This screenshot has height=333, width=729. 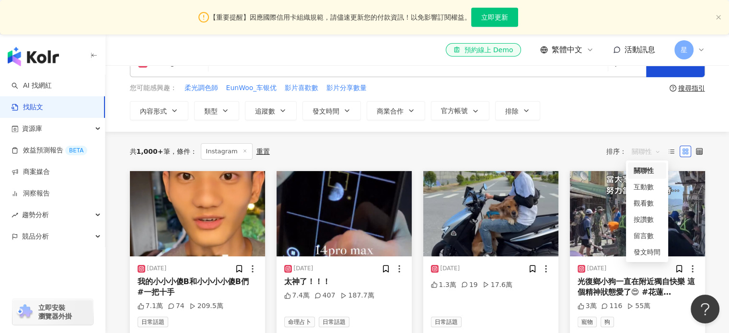 I want to click on div: 74, so click(x=176, y=306).